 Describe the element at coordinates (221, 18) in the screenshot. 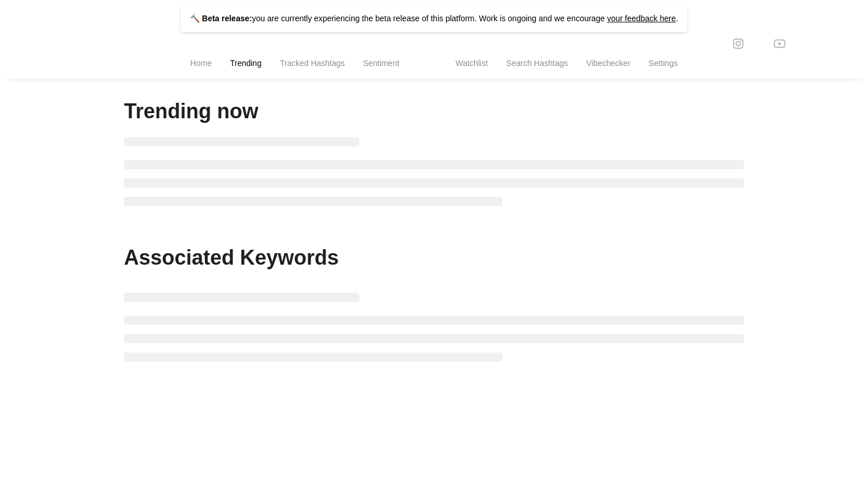

I see `strong: 🔨 Beta release:` at that location.